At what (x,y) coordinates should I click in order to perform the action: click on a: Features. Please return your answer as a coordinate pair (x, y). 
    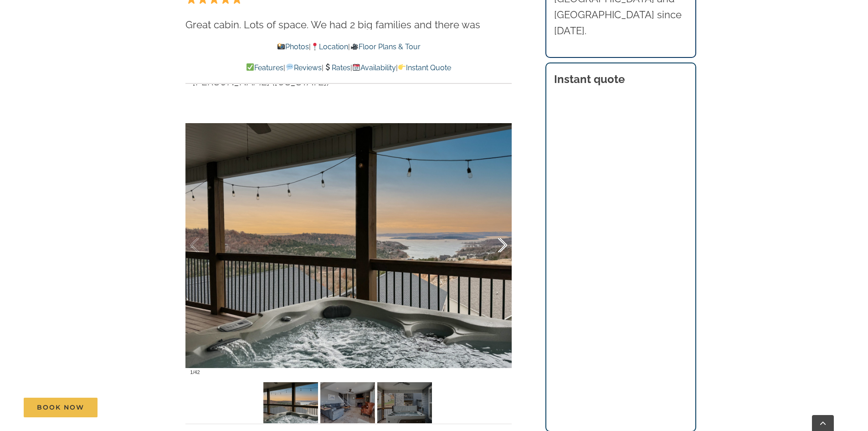
    Looking at the image, I should click on (265, 68).